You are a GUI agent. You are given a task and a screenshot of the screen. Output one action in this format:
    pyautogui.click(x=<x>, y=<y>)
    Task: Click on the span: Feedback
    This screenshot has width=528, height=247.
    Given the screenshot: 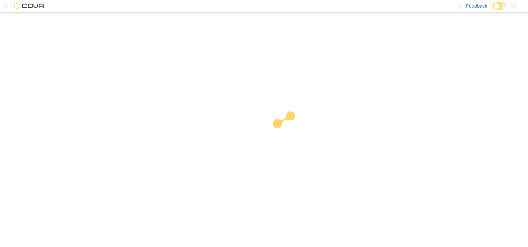 What is the action you would take?
    pyautogui.click(x=477, y=6)
    